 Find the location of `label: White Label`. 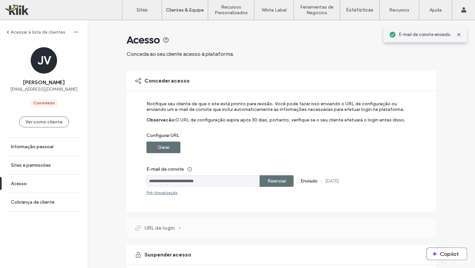

label: White Label is located at coordinates (274, 10).